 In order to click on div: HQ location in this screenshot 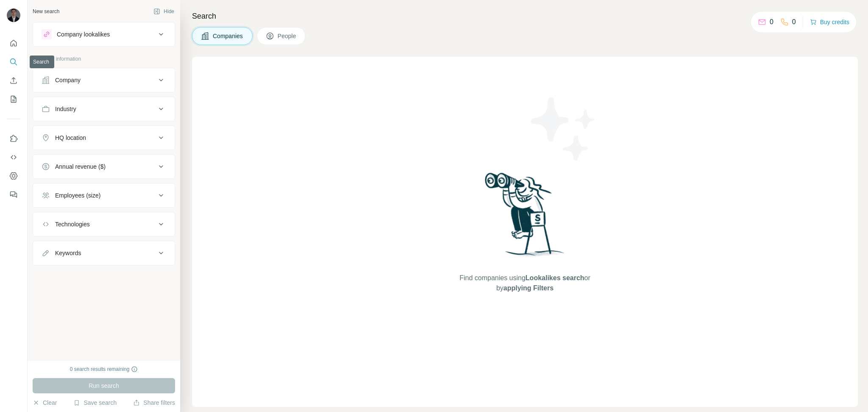, I will do `click(70, 138)`.